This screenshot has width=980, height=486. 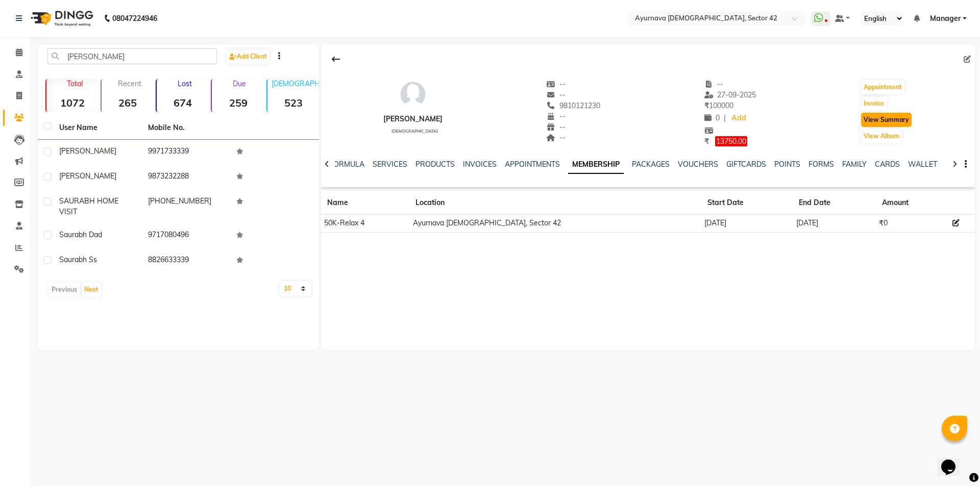 What do you see at coordinates (532, 164) in the screenshot?
I see `a: APPOINTMENTS` at bounding box center [532, 164].